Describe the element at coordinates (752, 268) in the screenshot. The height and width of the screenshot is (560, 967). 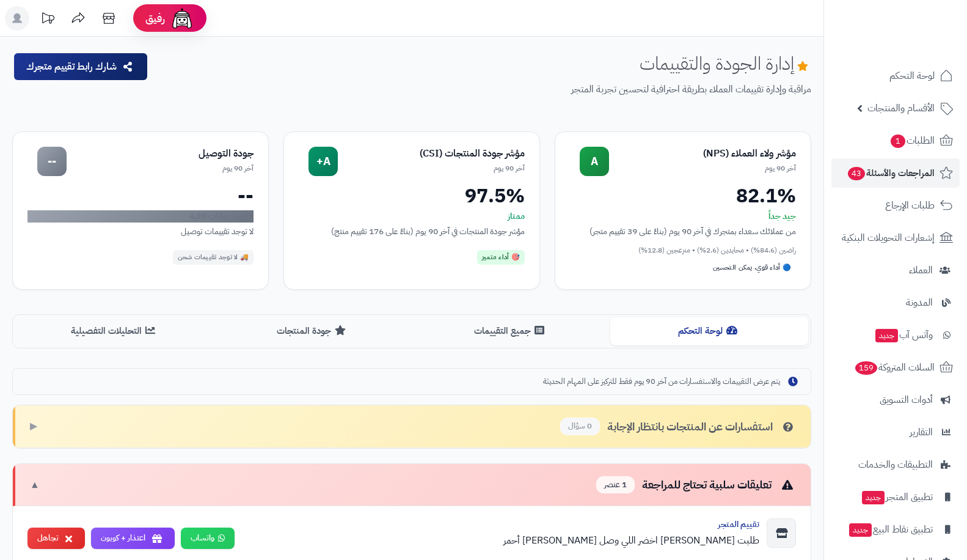
I see `div: 🔵 أداء قوي، يمكن التحسين` at that location.